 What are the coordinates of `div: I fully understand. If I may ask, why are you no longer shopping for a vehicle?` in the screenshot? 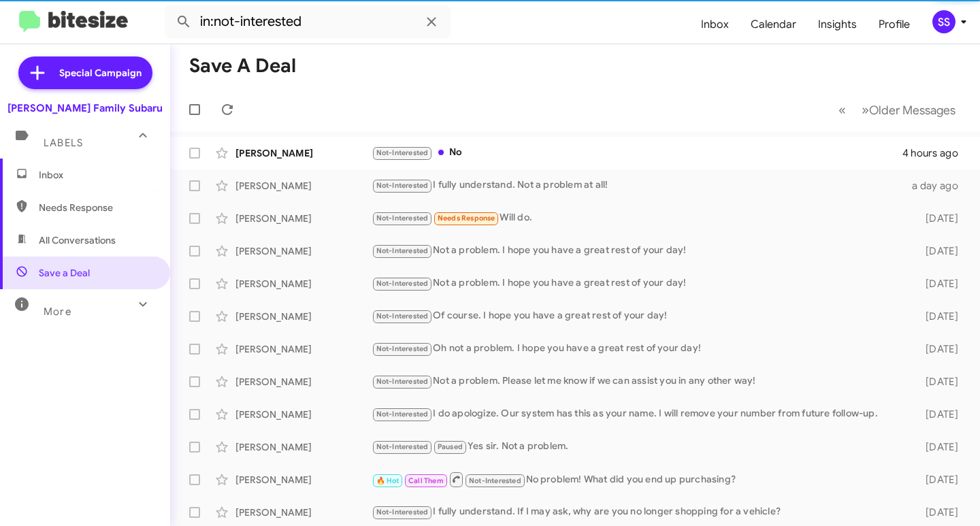 It's located at (641, 512).